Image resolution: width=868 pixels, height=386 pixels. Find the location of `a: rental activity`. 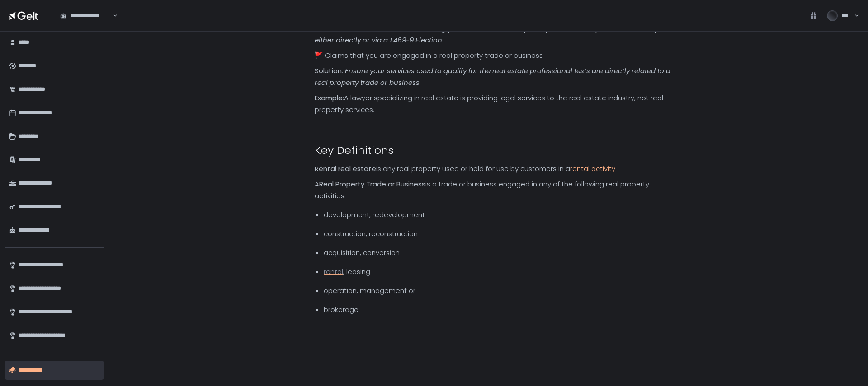

a: rental activity is located at coordinates (593, 169).